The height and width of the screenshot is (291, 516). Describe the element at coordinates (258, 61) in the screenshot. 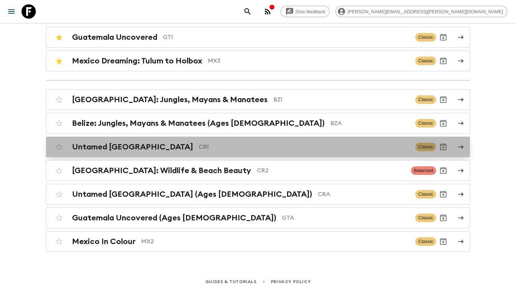

I see `a: Mexico Dreaming: Tulum to HolboxMX3ClassicArchive` at that location.